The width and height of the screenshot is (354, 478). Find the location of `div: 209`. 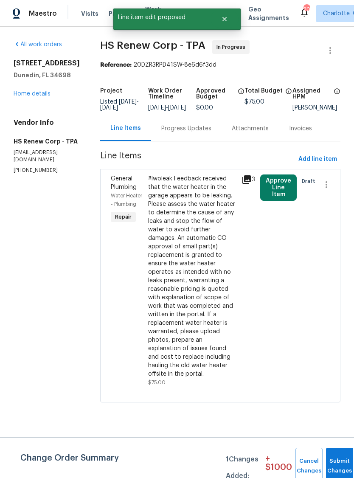

div: 209 is located at coordinates (307, 9).